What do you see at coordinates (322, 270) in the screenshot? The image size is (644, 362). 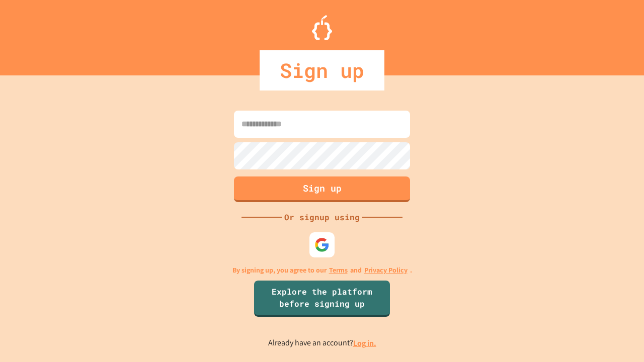 I see `p: By signing up, you agree to our and .` at bounding box center [322, 270].